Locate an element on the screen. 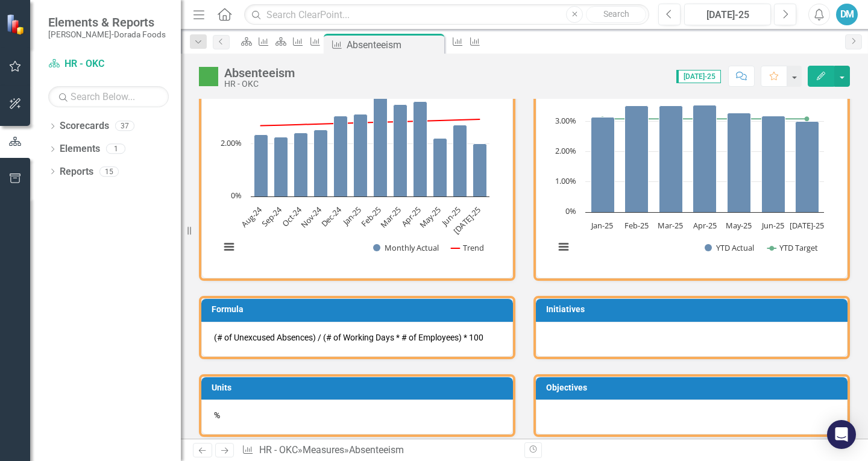 The image size is (868, 461). span: Elements & Reports is located at coordinates (106, 22).